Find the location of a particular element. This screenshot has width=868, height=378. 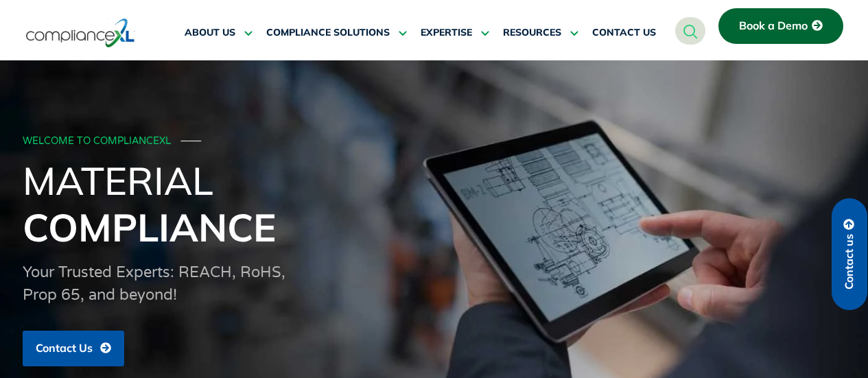

span: RESOURCES is located at coordinates (532, 33).